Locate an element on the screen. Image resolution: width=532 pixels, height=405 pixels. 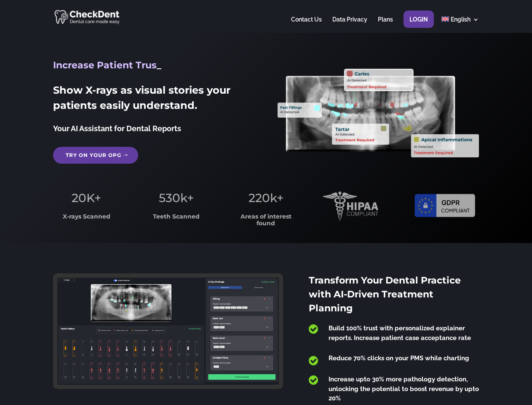
a: English is located at coordinates (460, 25).